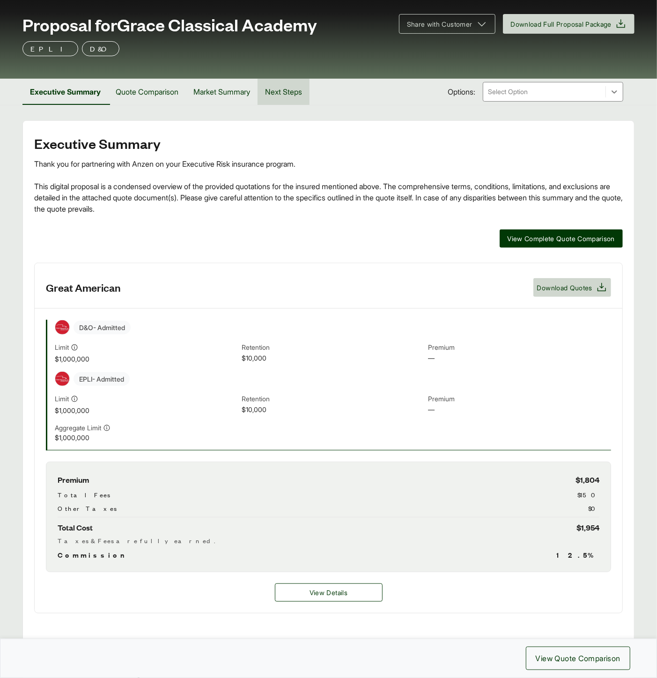  What do you see at coordinates (84, 494) in the screenshot?
I see `span: Total Fees` at bounding box center [84, 494].